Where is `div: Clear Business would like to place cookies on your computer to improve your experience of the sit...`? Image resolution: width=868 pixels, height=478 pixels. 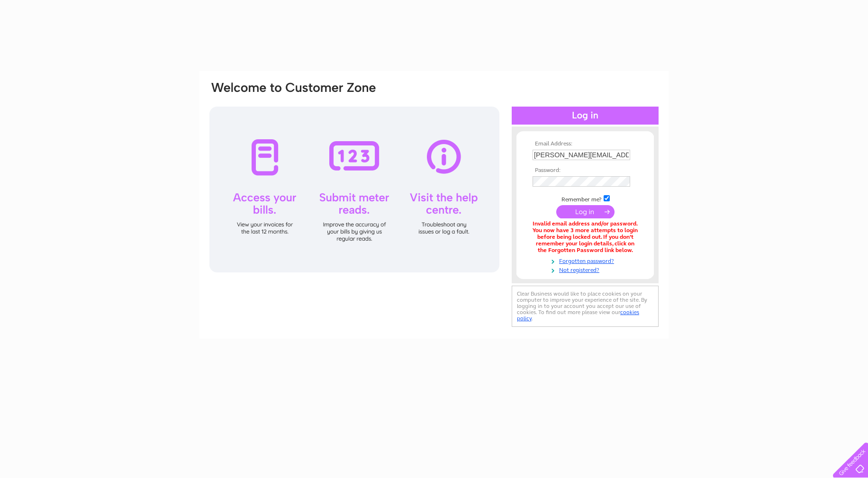
div: Clear Business would like to place cookies on your computer to improve your experience of the sit... is located at coordinates (585, 306).